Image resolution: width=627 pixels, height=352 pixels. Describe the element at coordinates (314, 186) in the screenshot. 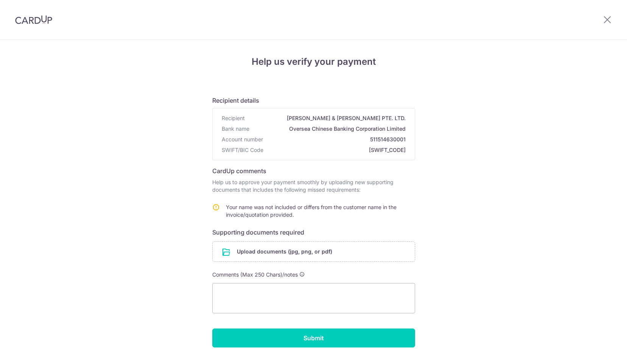

I see `p: Help us to approve your payment smoothly by uploading new supporting documents that includes the ...` at that location.